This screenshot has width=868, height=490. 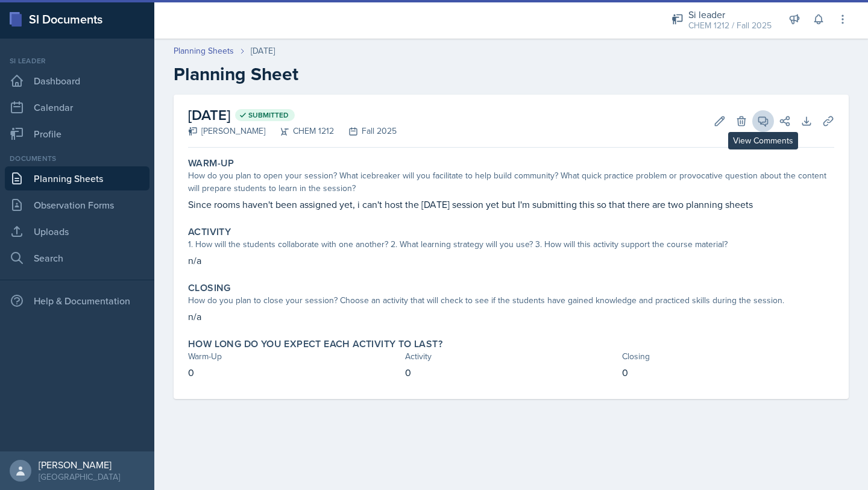 What do you see at coordinates (762, 122) in the screenshot?
I see `button: View Comments` at bounding box center [762, 122].